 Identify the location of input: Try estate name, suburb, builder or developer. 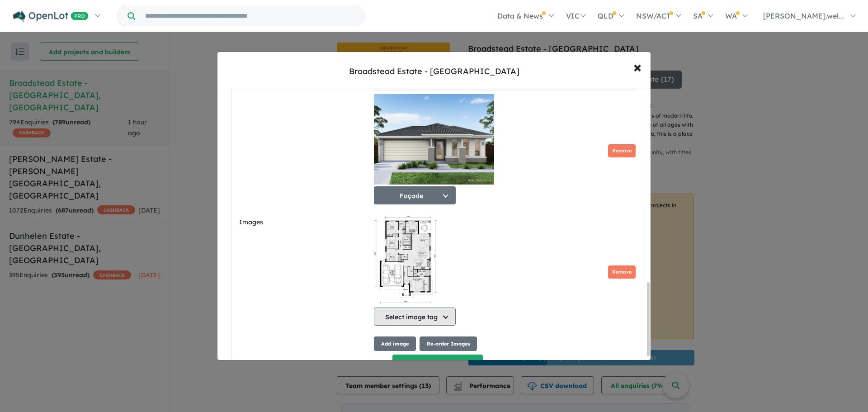
(250, 16).